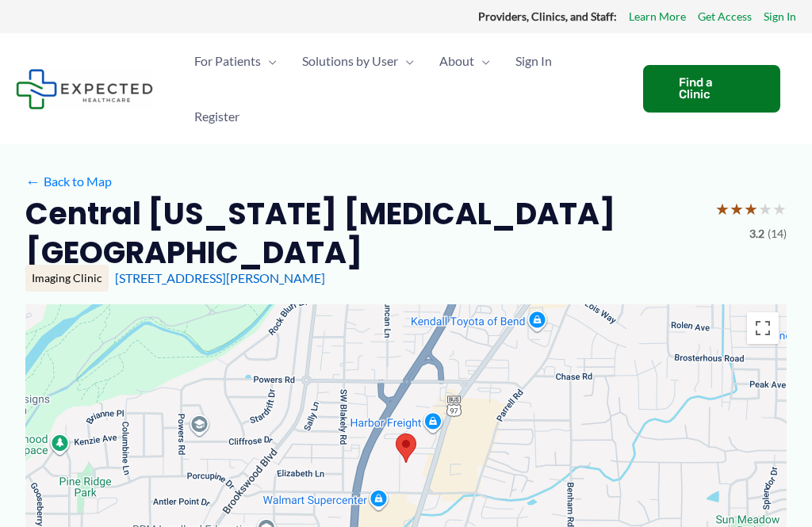 This screenshot has width=812, height=527. What do you see at coordinates (456, 61) in the screenshot?
I see `span: About` at bounding box center [456, 61].